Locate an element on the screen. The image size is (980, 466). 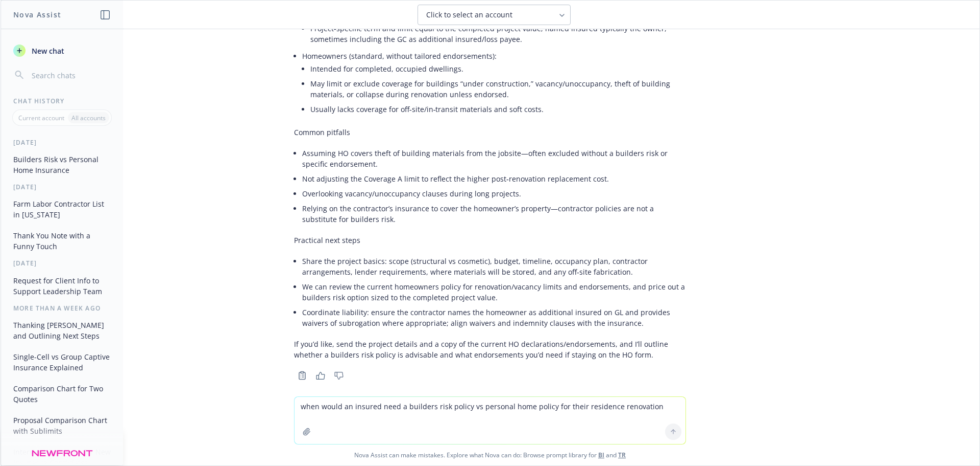
p: Current account is located at coordinates (41, 117).